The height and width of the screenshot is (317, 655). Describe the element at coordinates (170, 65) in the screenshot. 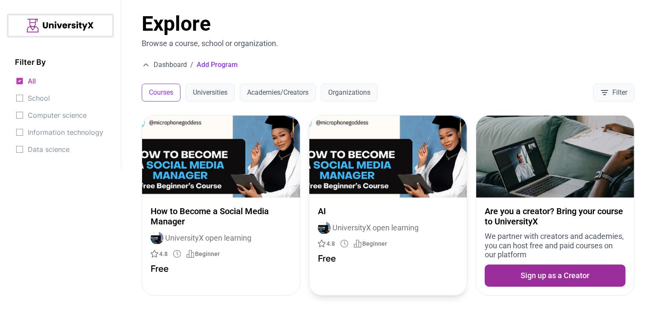

I see `span: Dashboard` at that location.